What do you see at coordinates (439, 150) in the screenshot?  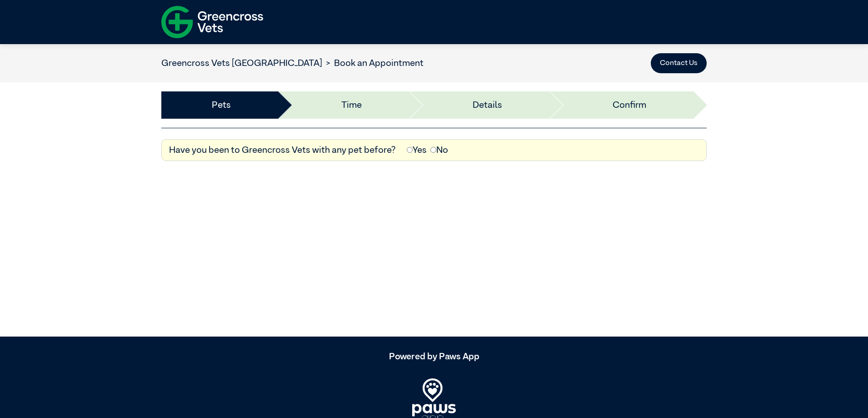 I see `label: No` at bounding box center [439, 150].